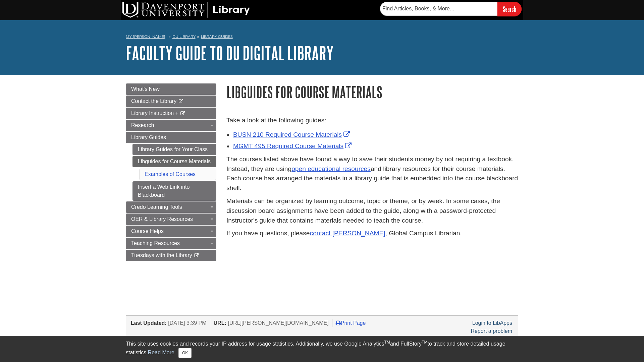 This screenshot has height=362, width=644. Describe the element at coordinates (170, 174) in the screenshot. I see `a: Examples of Courses` at that location.